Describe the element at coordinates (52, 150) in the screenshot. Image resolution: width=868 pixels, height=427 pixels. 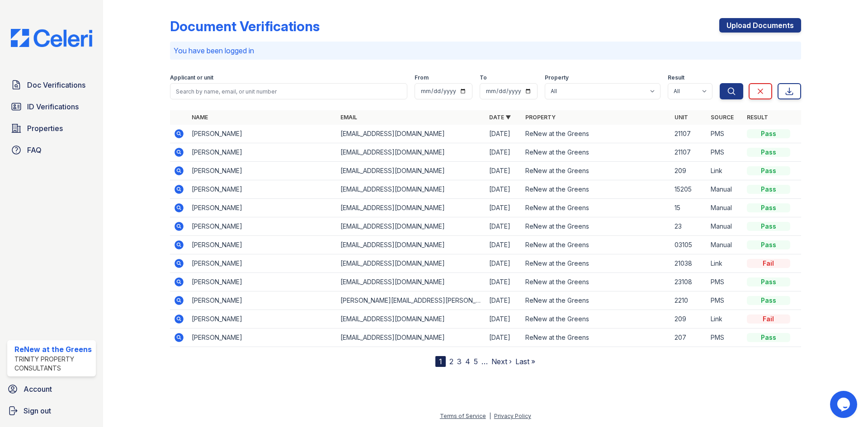
I see `a: FAQ` at that location.